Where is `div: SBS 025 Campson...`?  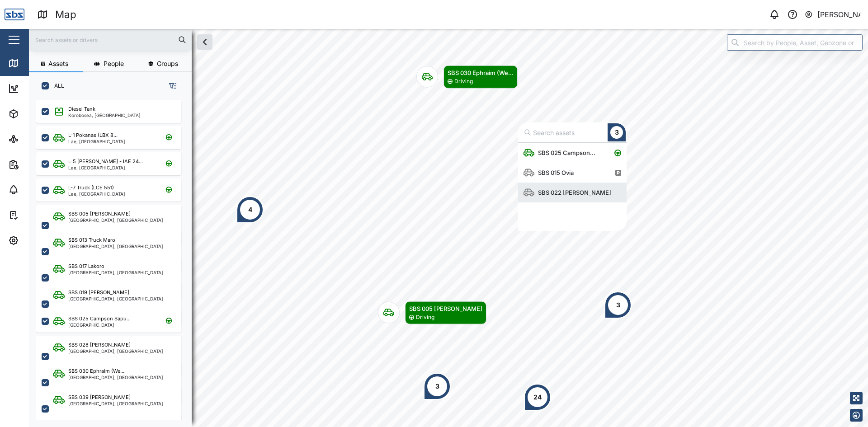 div: SBS 025 Campson... is located at coordinates (567, 153).